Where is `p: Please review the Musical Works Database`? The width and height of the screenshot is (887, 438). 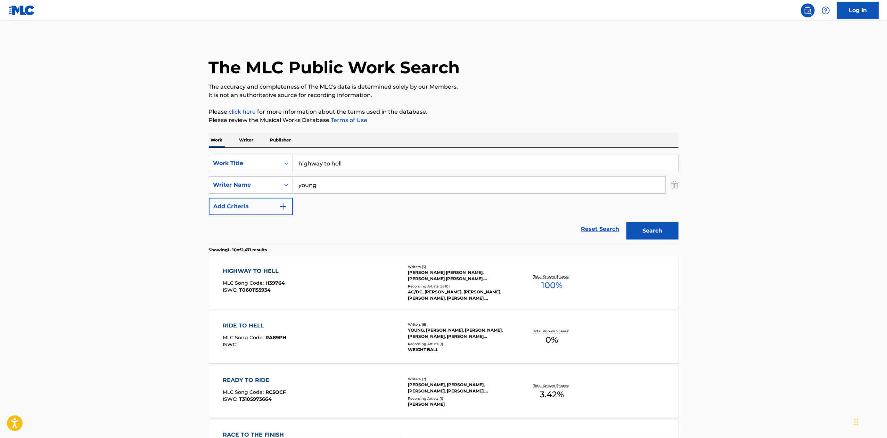
p: Please review the Musical Works Database is located at coordinates (443, 120).